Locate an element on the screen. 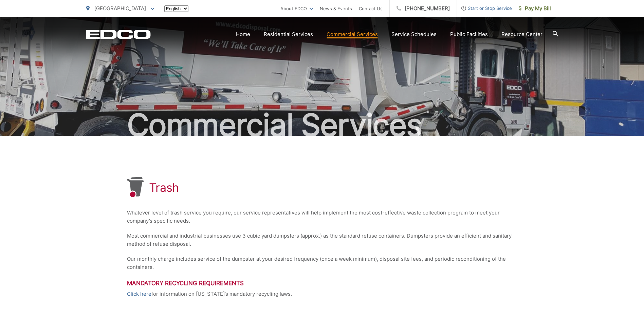  select: Select a language is located at coordinates (176, 8).